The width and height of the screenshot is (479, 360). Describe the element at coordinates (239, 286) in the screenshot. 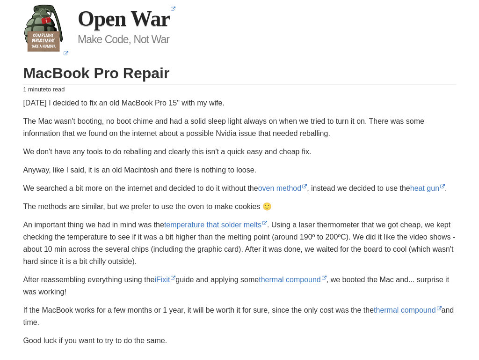

I see `p: After reassembling everything using the guide and applying some , we booted the Mac and... surpri...` at that location.